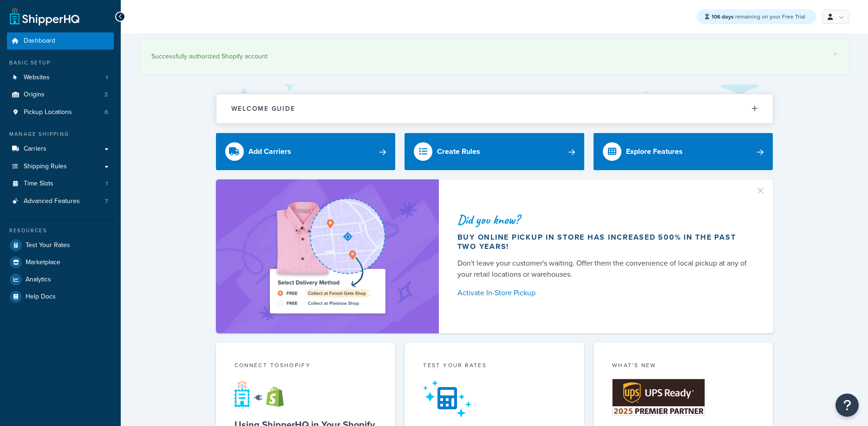  Describe the element at coordinates (34, 95) in the screenshot. I see `span: Origins` at that location.